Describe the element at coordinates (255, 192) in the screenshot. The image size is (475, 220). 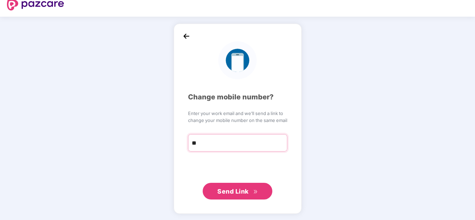
I see `span: double-right` at that location.